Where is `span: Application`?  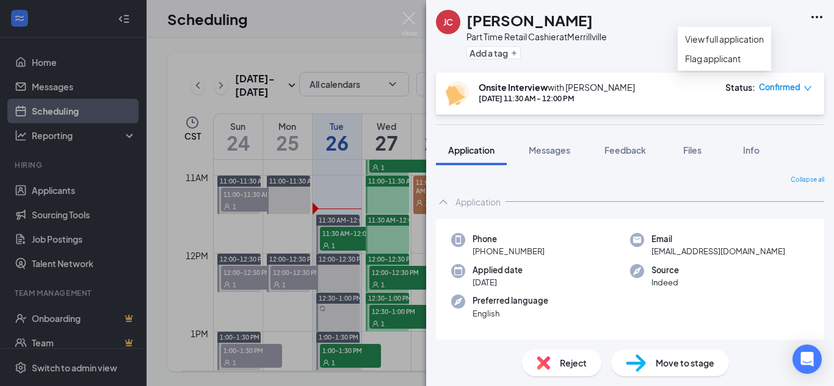 span: Application is located at coordinates (471, 150).